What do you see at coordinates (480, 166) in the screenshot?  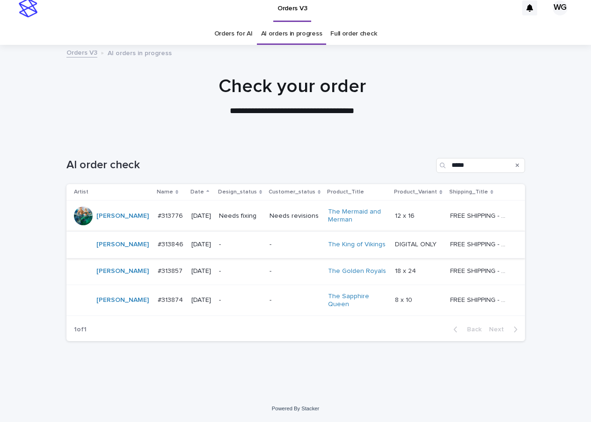 I see `div: Search` at bounding box center [480, 166].